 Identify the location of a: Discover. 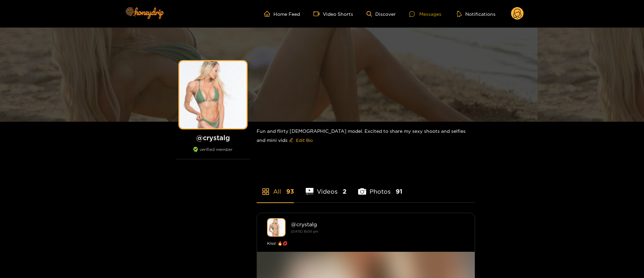
(381, 14).